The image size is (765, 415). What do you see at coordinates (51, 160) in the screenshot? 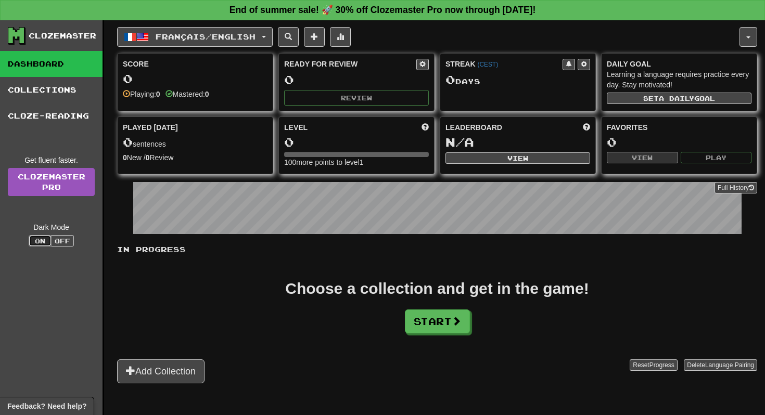
I see `div: Get fluent faster.` at bounding box center [51, 160].